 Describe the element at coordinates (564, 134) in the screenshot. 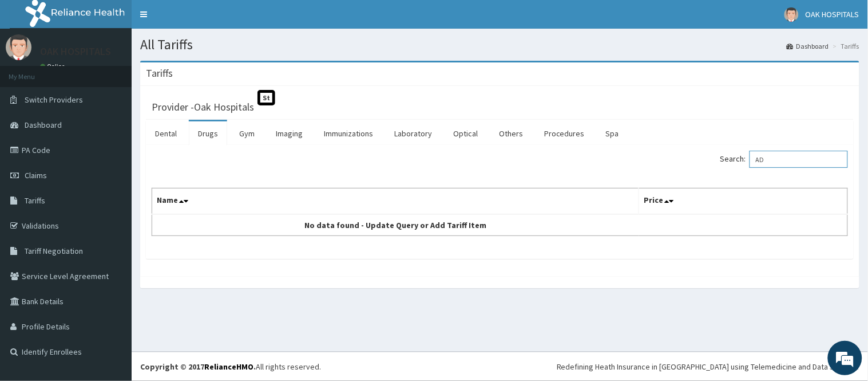

I see `a: Procedures` at that location.